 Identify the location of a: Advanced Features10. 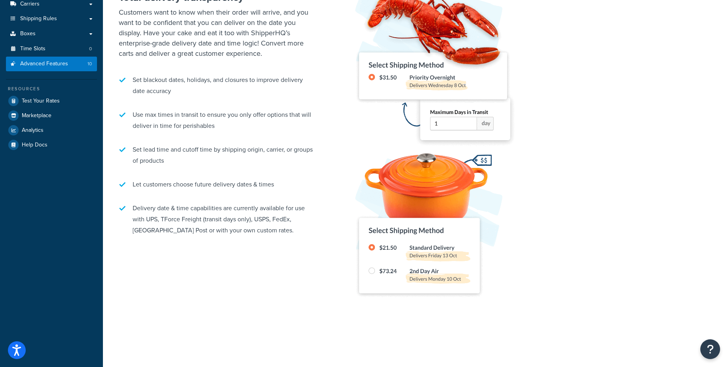
(51, 64).